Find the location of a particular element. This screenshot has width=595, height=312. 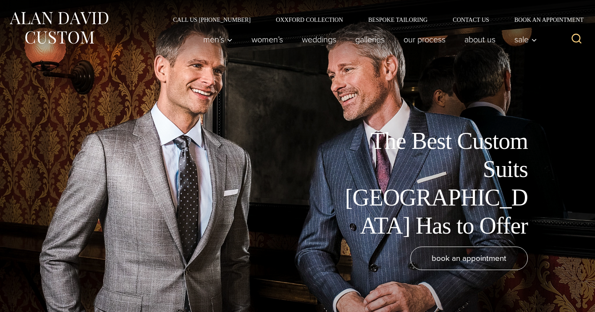

a: weddings is located at coordinates (319, 39).